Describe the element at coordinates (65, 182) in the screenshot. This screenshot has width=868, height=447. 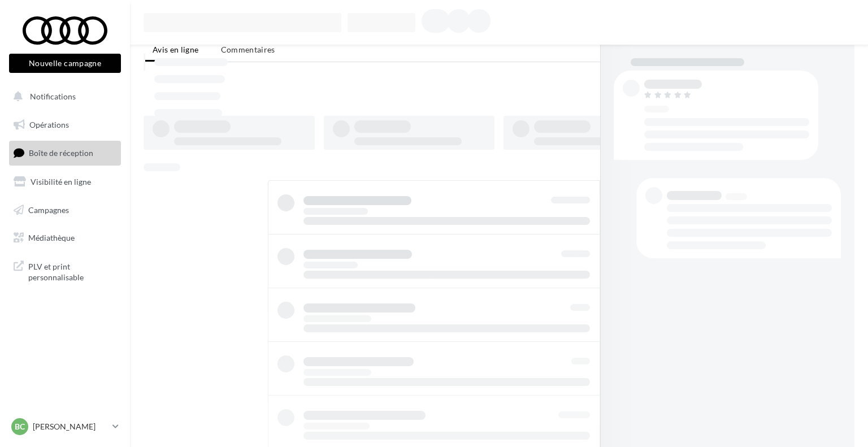
I see `a: Visibilité en ligne` at that location.